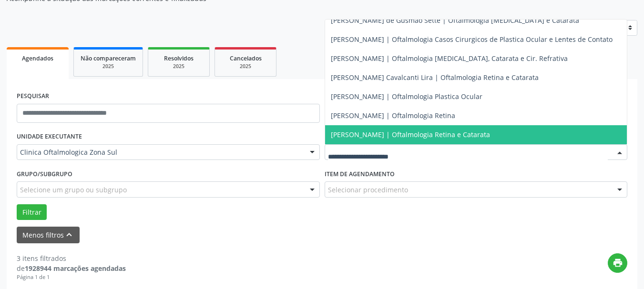 The image size is (644, 289). What do you see at coordinates (160, 152) in the screenshot?
I see `span: Clinica Oftalmologica Zona Sul` at bounding box center [160, 152].